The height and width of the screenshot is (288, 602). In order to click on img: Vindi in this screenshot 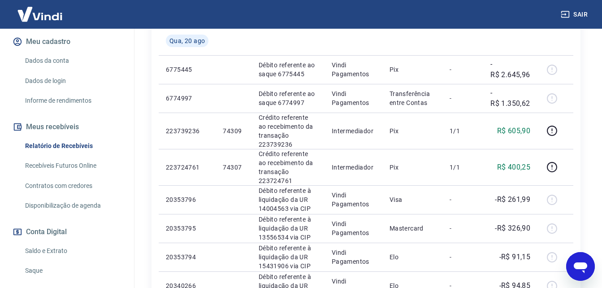, I will do `click(40, 14)`.